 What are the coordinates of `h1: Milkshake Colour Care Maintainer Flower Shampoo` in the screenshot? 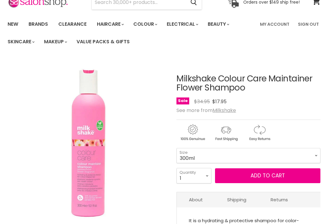 It's located at (248, 84).